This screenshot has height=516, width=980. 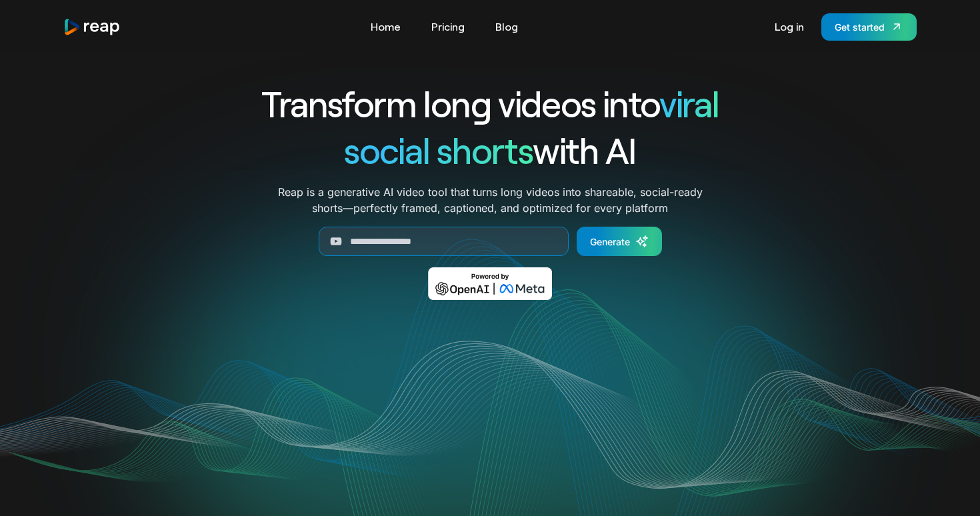 What do you see at coordinates (789, 26) in the screenshot?
I see `a: Log in` at bounding box center [789, 26].